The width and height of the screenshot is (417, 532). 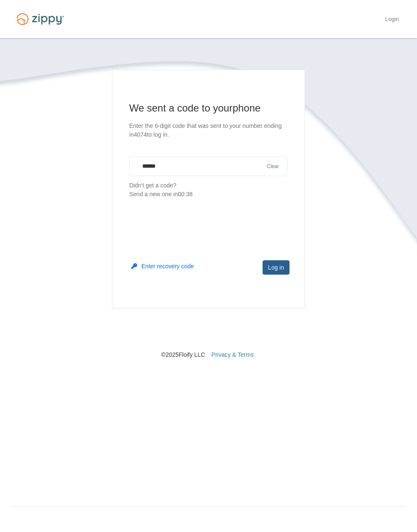 What do you see at coordinates (273, 167) in the screenshot?
I see `button: Clear` at bounding box center [273, 167].